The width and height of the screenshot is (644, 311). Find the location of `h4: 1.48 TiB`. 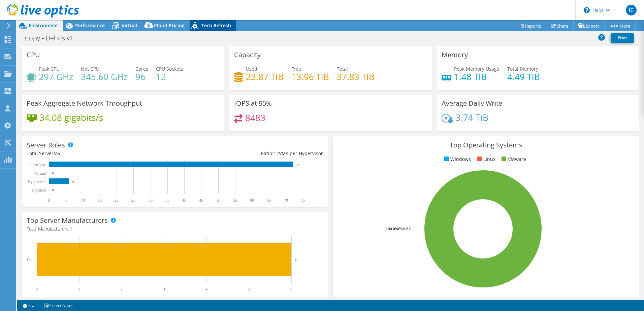

h4: 1.48 TiB is located at coordinates (477, 77).